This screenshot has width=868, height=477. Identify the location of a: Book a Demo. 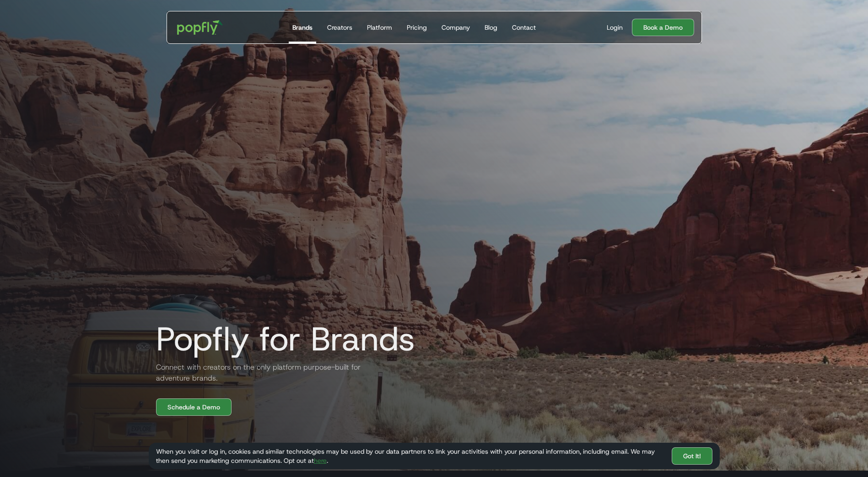
(662, 28).